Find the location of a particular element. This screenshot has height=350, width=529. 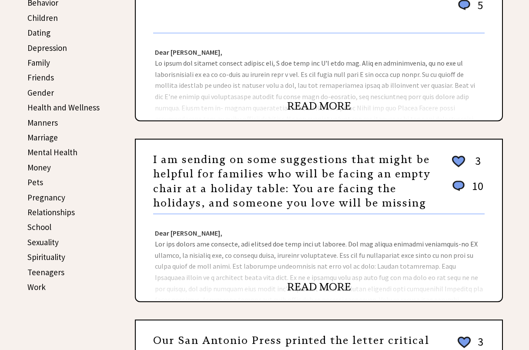

a: Mental Health is located at coordinates (52, 152).